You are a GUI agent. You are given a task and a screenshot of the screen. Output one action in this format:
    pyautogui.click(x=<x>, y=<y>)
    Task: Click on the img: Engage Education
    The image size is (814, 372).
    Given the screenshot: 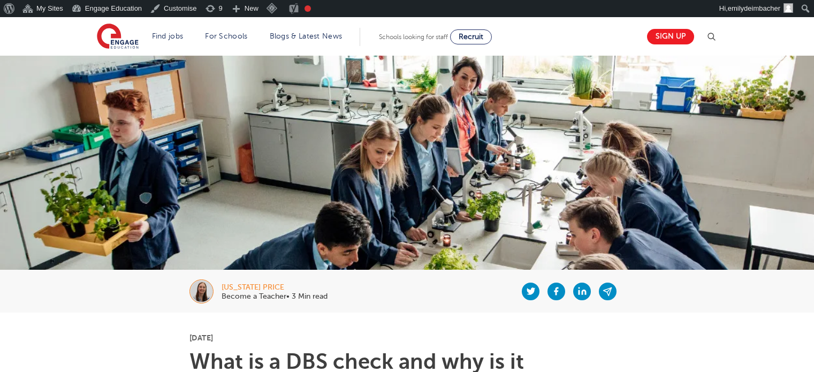 What is the action you would take?
    pyautogui.click(x=118, y=37)
    